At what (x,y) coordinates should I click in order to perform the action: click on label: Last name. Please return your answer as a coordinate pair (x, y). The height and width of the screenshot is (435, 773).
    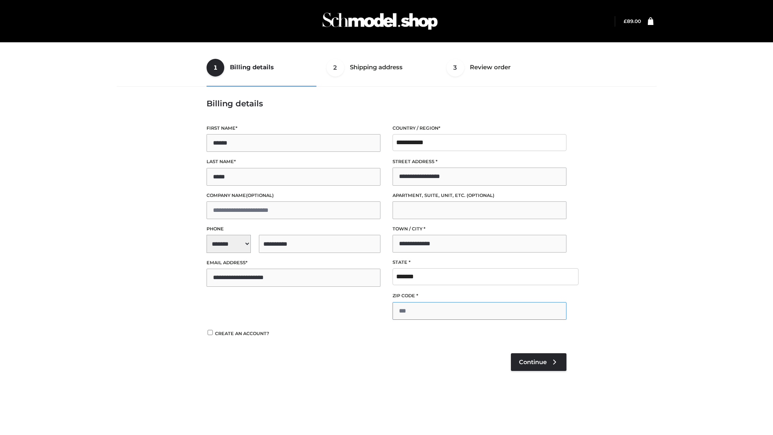
    Looking at the image, I should click on (293, 161).